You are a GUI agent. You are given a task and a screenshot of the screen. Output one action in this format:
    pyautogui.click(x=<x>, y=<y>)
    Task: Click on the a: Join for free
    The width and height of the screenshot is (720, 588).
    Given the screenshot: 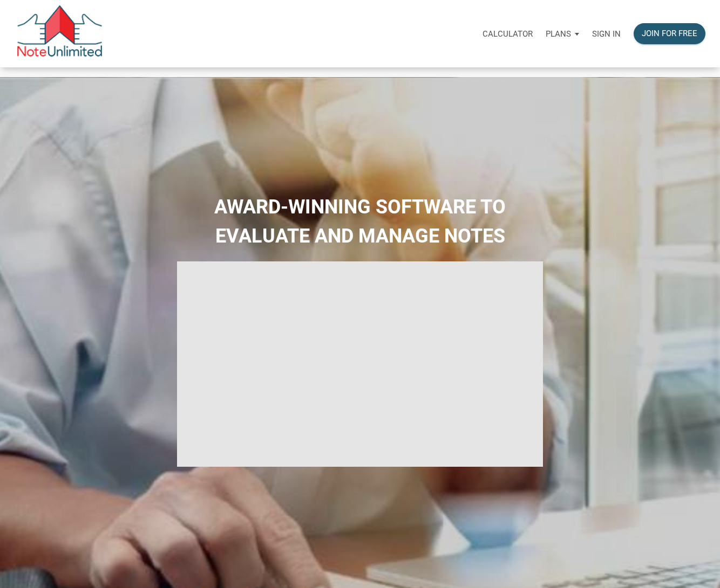 What is the action you would take?
    pyautogui.click(x=669, y=34)
    